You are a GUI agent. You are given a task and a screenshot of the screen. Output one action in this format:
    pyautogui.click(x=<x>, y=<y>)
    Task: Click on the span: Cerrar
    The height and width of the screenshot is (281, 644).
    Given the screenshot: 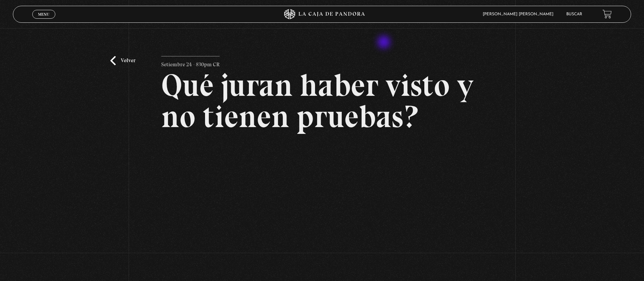 What is the action you would take?
    pyautogui.click(x=44, y=20)
    